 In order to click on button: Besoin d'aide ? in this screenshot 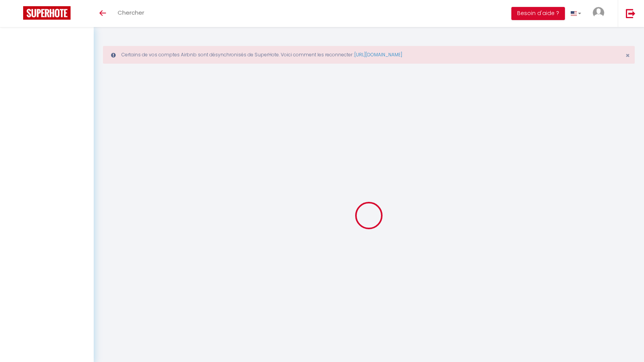, I will do `click(538, 13)`.